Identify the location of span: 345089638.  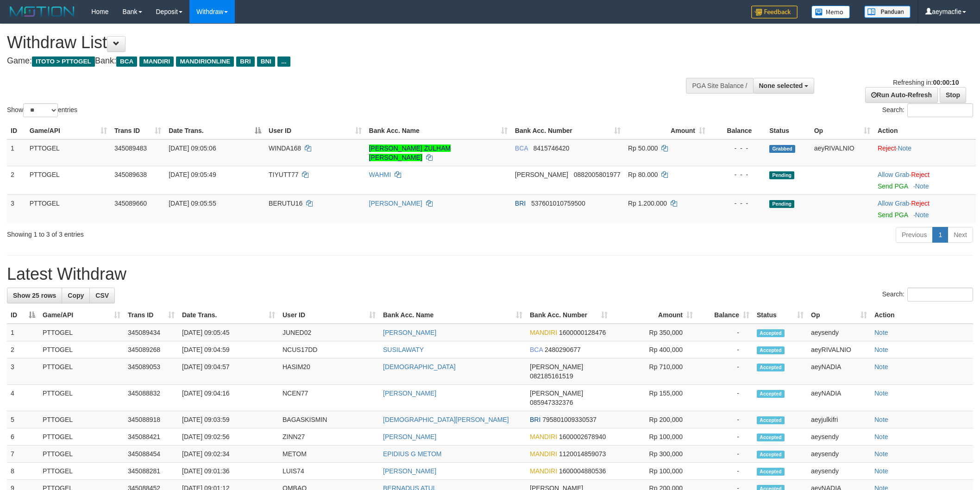
(131, 175).